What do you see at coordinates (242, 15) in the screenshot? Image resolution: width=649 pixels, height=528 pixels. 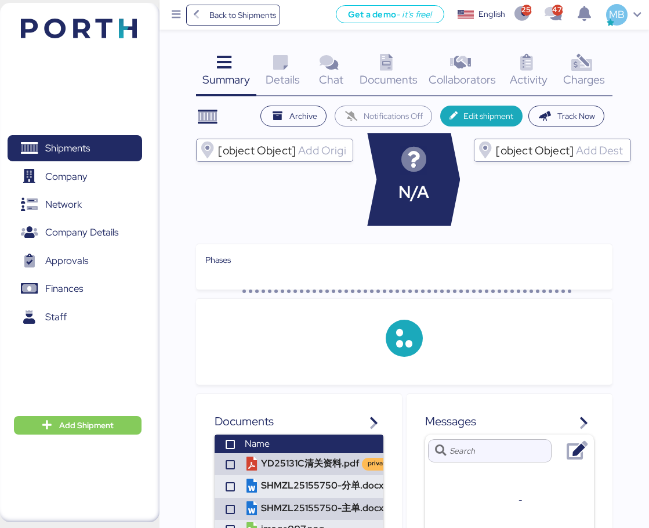 I see `span: Back to Shipments` at bounding box center [242, 15].